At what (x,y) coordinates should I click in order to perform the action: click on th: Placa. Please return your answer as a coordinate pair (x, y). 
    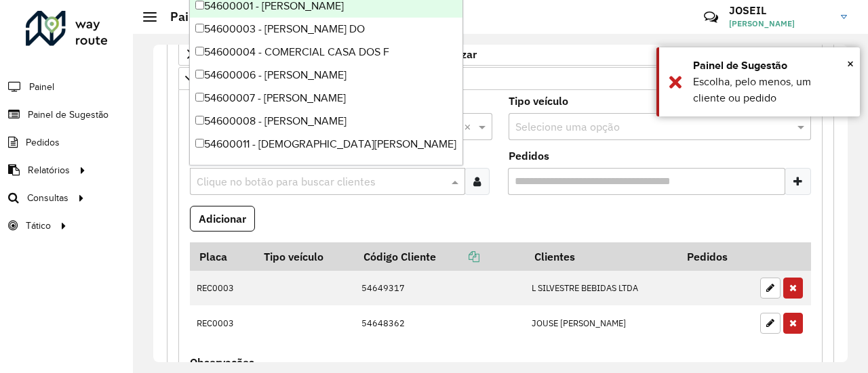
    Looking at the image, I should click on (222, 257).